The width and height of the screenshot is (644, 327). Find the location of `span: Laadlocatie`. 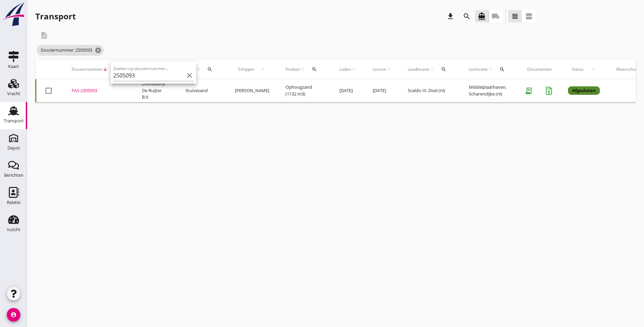

span: Laadlocatie is located at coordinates (418, 69).